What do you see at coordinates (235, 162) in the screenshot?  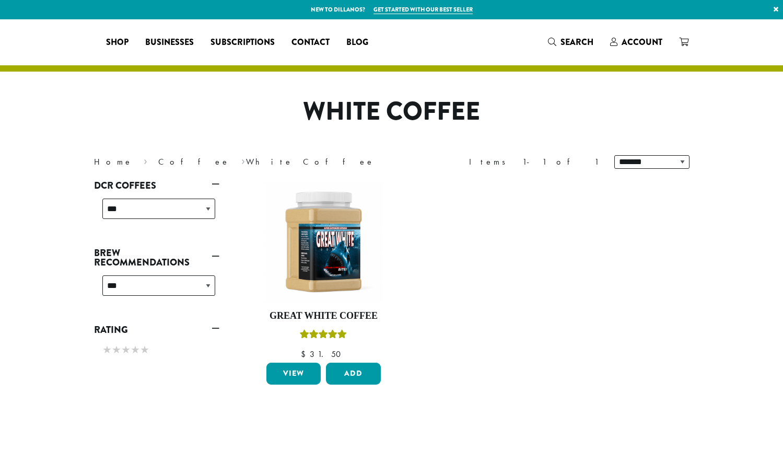 I see `nav: Breadcrumb` at bounding box center [235, 162].